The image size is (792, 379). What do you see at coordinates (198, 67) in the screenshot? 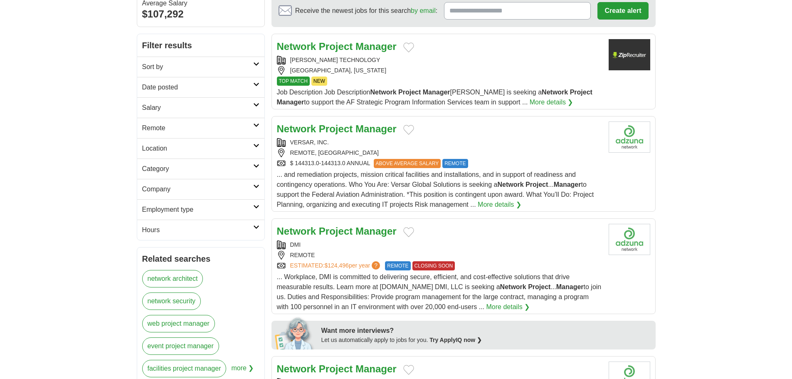
I see `h2: Sort by` at bounding box center [198, 67].